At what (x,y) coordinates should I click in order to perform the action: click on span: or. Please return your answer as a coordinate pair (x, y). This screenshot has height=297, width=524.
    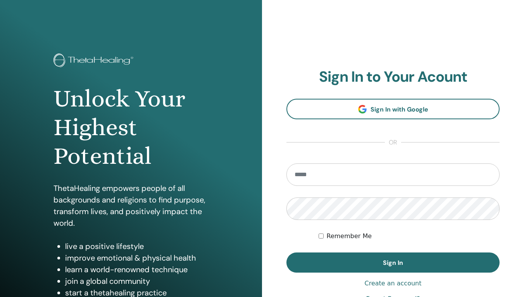
    Looking at the image, I should click on (393, 143).